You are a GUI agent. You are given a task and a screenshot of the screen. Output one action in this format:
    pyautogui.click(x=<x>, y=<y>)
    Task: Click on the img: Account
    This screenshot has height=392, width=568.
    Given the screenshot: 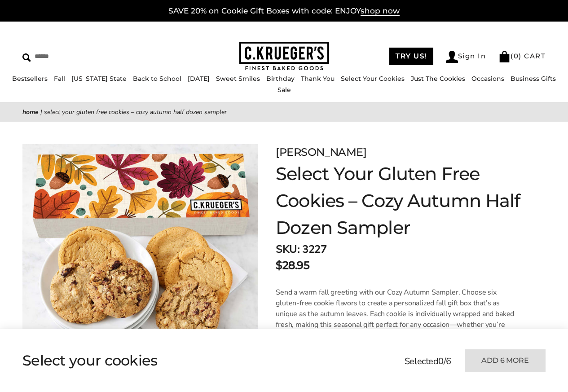 What is the action you would take?
    pyautogui.click(x=452, y=57)
    